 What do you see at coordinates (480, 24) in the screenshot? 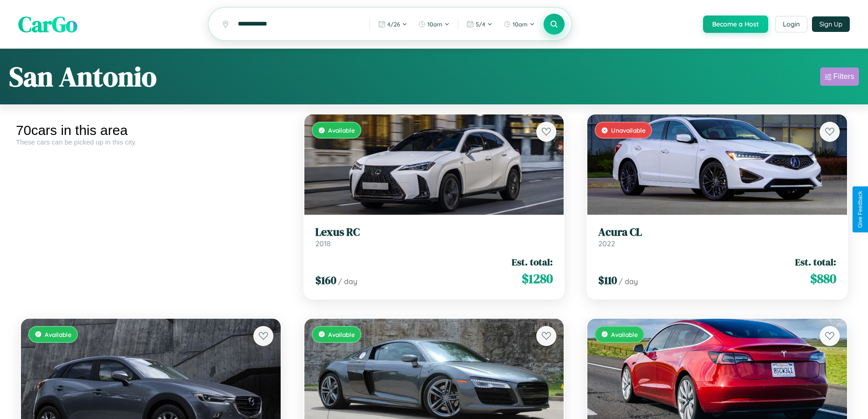
I see `button: 5/4` at bounding box center [480, 24].